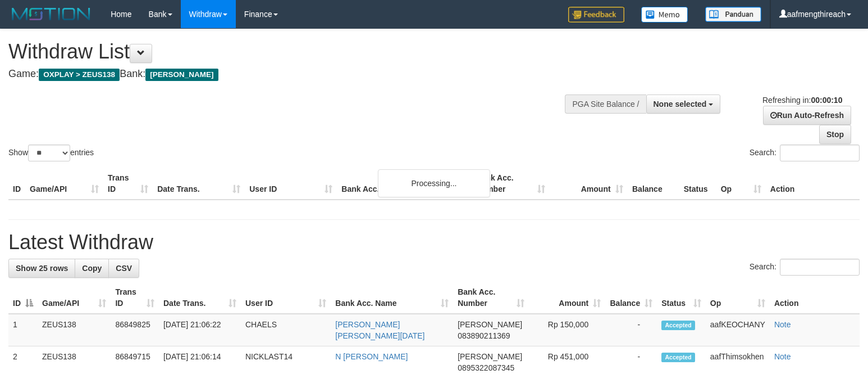 This screenshot has height=374, width=868. Describe the element at coordinates (41, 269) in the screenshot. I see `span: Show 25 rows` at that location.